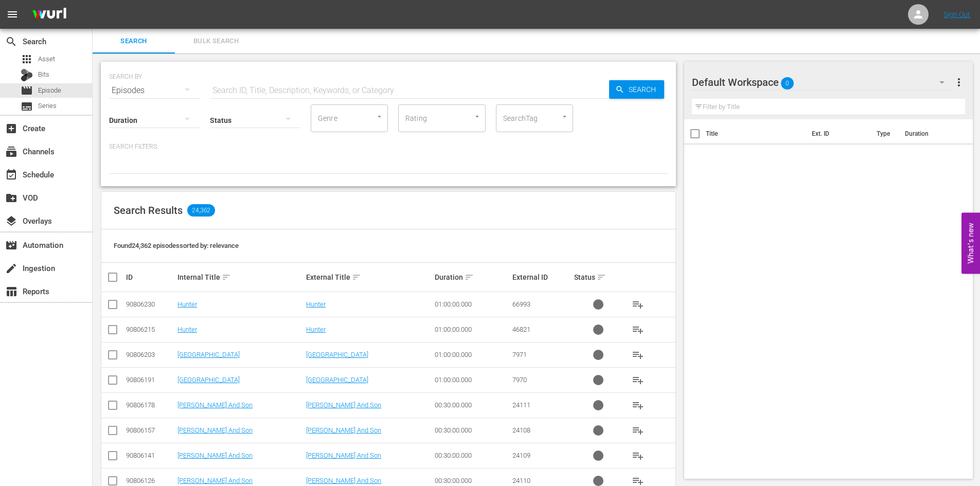  Describe the element at coordinates (201, 210) in the screenshot. I see `span: 24,362` at that location.